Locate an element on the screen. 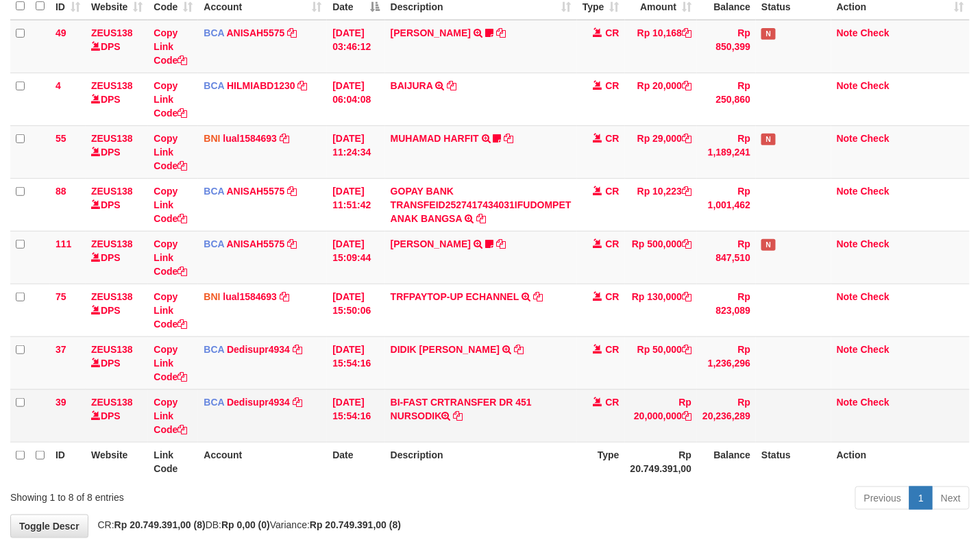  a: Copy lual1584693 to clipboard is located at coordinates (284, 297).